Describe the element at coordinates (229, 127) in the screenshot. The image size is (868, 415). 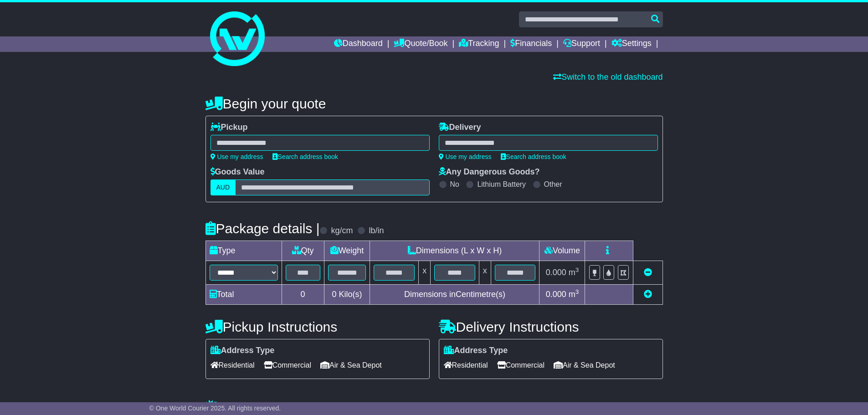
I see `label: Pickup` at that location.